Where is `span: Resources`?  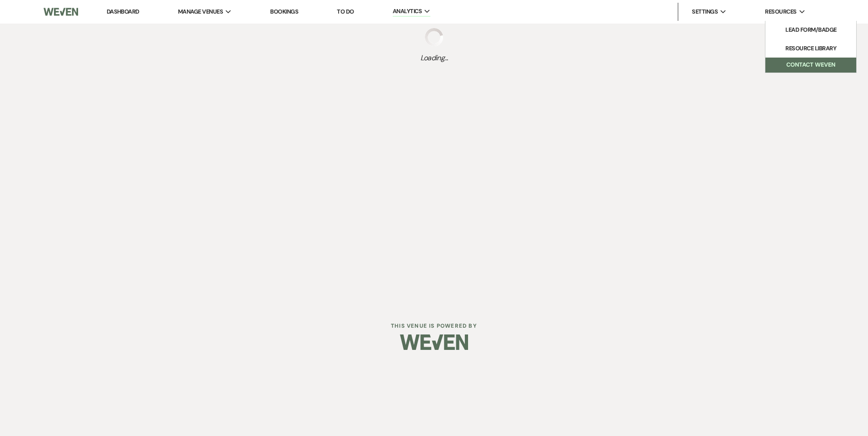
span: Resources is located at coordinates (780, 12).